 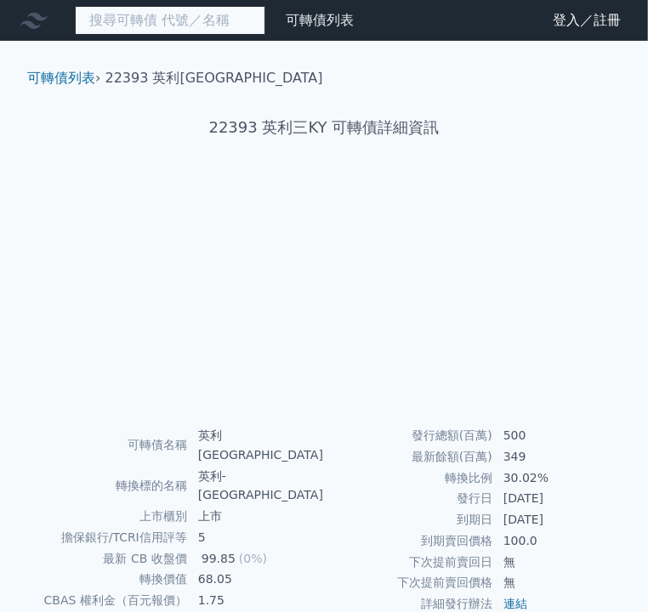 What do you see at coordinates (408, 435) in the screenshot?
I see `td: 發行總額(百萬)` at bounding box center [408, 435].